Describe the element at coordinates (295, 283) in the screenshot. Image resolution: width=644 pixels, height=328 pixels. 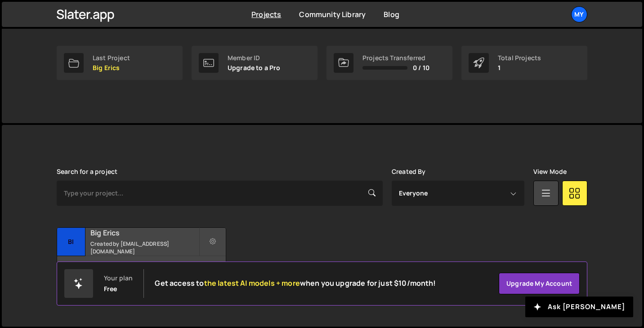
I see `h2: Get access to when you upgrade for just $10/month!` at that location.